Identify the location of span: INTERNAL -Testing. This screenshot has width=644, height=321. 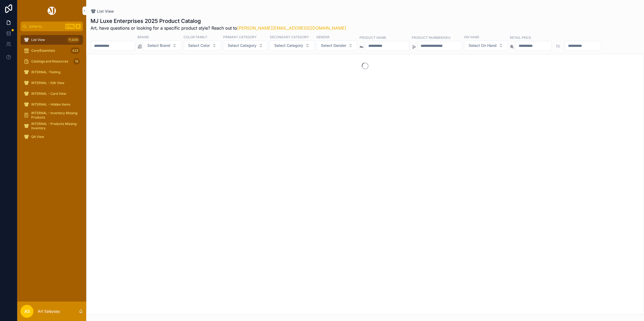
(46, 72).